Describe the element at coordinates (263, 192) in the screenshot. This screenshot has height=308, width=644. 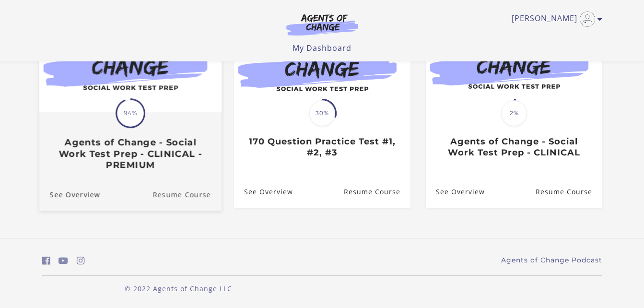
I see `a: 170 Question Practice Test #1, #2, #3: See Overview` at that location.